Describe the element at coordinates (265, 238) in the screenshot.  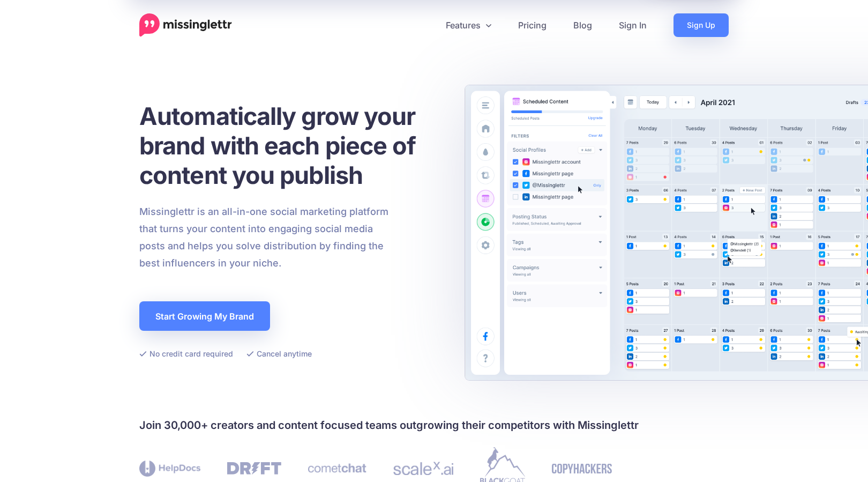
I see `p: Missinglettr is an all-in-one social marketing platform that turns your content into engaging soc...` at that location.